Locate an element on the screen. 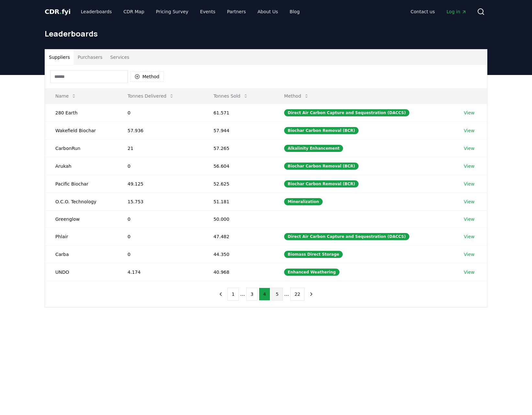 The height and width of the screenshot is (415, 532). button: 3 is located at coordinates (251, 294).